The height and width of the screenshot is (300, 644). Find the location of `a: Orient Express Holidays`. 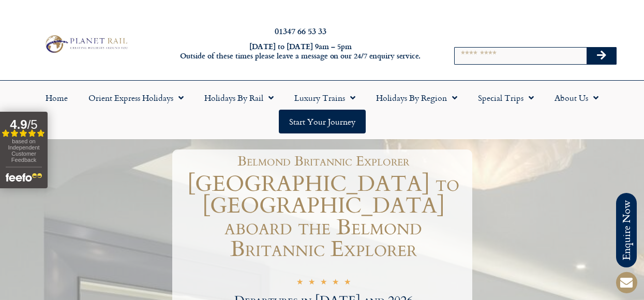

a: Orient Express Holidays is located at coordinates (136, 98).